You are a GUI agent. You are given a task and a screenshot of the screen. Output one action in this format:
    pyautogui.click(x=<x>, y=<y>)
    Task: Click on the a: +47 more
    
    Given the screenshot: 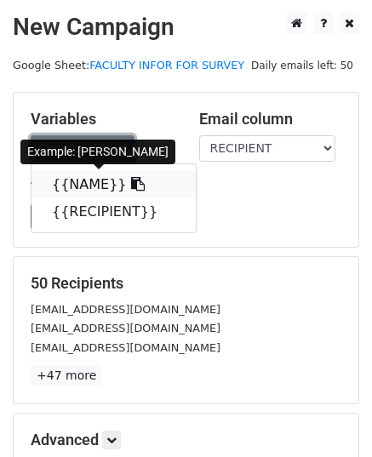 What is the action you would take?
    pyautogui.click(x=66, y=376)
    